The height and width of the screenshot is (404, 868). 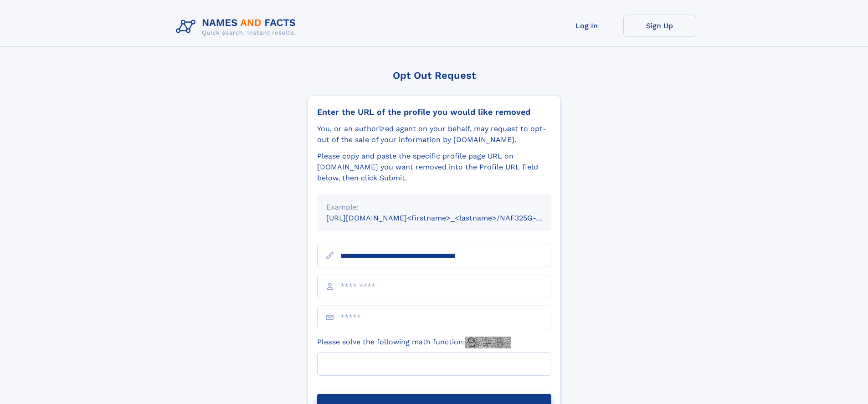 What do you see at coordinates (434, 207) in the screenshot?
I see `div: Example:` at bounding box center [434, 207].